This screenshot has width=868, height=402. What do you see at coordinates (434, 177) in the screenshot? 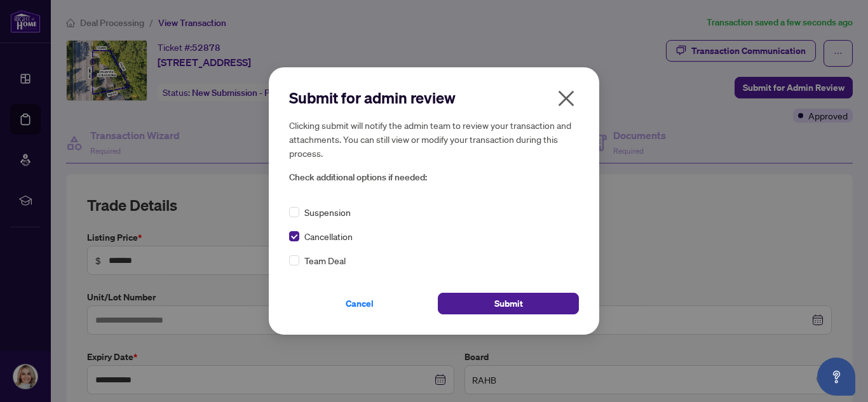
I see `span: Check additional options if needed:` at bounding box center [434, 177].